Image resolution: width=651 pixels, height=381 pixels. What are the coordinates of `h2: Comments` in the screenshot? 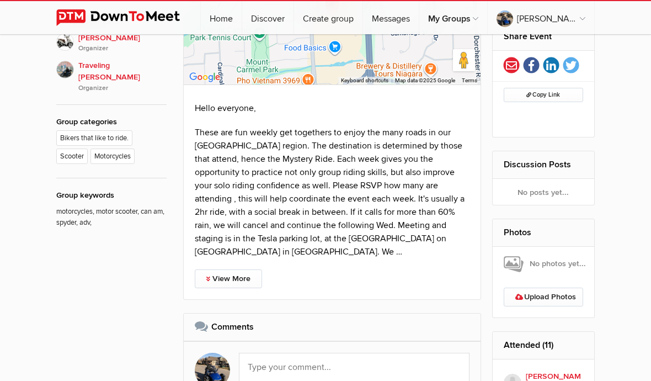 It's located at (332, 327).